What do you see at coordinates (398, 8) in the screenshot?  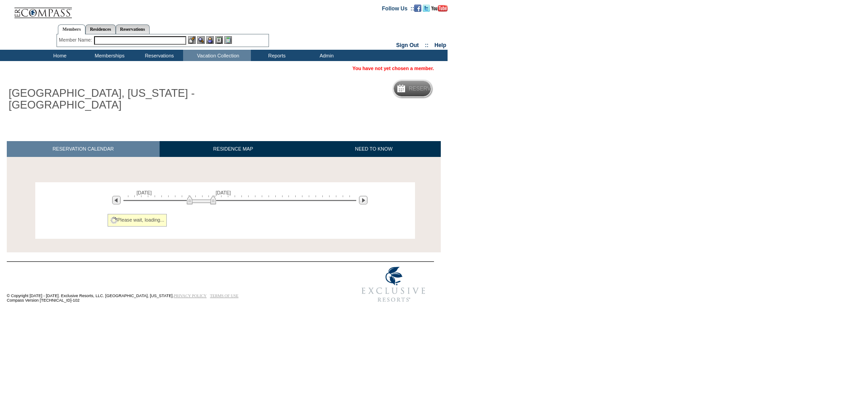 I see `td: Follow Us ::` at bounding box center [398, 8].